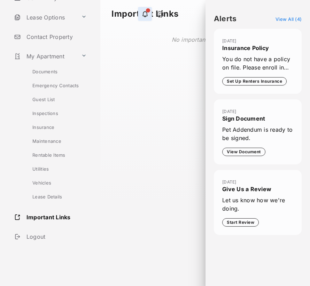 This screenshot has width=310, height=286. What do you see at coordinates (50, 217) in the screenshot?
I see `a: Important Links` at bounding box center [50, 217].